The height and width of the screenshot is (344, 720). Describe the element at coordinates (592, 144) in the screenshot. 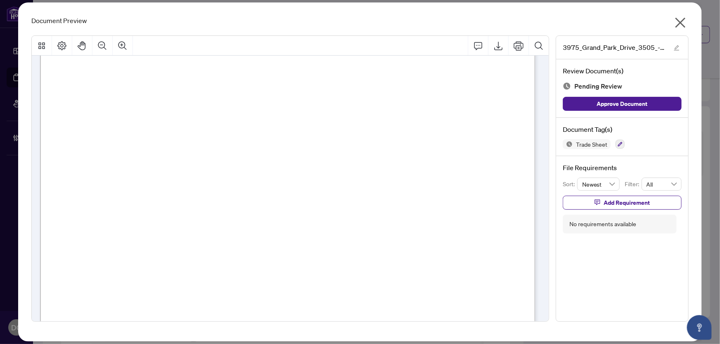

I see `span: Trade Sheet` at that location.